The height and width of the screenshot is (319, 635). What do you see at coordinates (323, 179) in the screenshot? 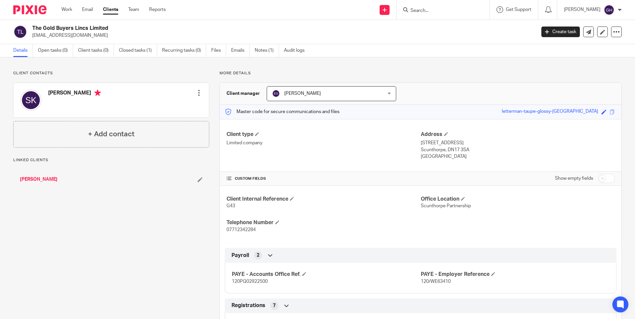
I see `h4: CUSTOM FIELDS` at bounding box center [323, 179].